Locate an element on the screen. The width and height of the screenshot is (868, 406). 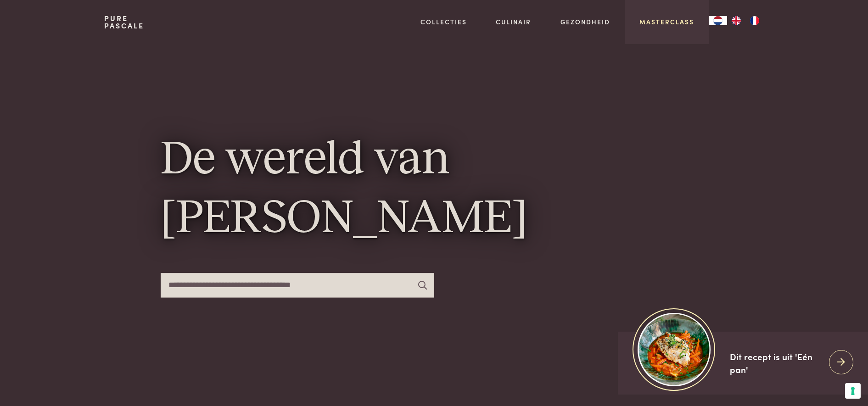
button: Uw voorkeuren voor toestemming voor trackingtechnologieën is located at coordinates (853, 391).